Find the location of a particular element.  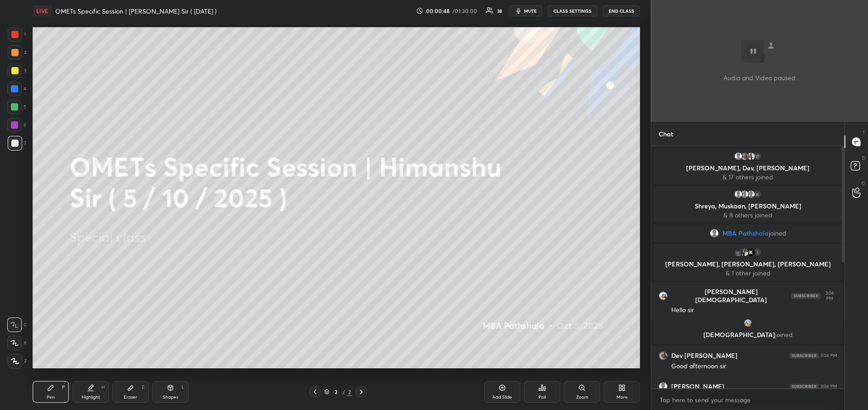

div: E is located at coordinates (143, 387).